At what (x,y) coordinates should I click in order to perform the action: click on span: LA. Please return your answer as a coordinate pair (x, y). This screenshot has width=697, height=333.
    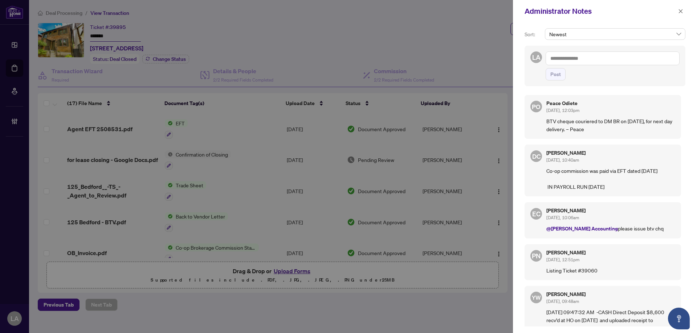
    Looking at the image, I should click on (536, 57).